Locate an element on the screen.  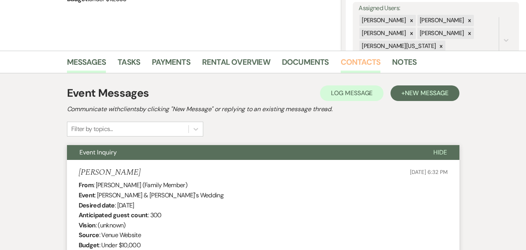
button: +New Message is located at coordinates (425, 93).